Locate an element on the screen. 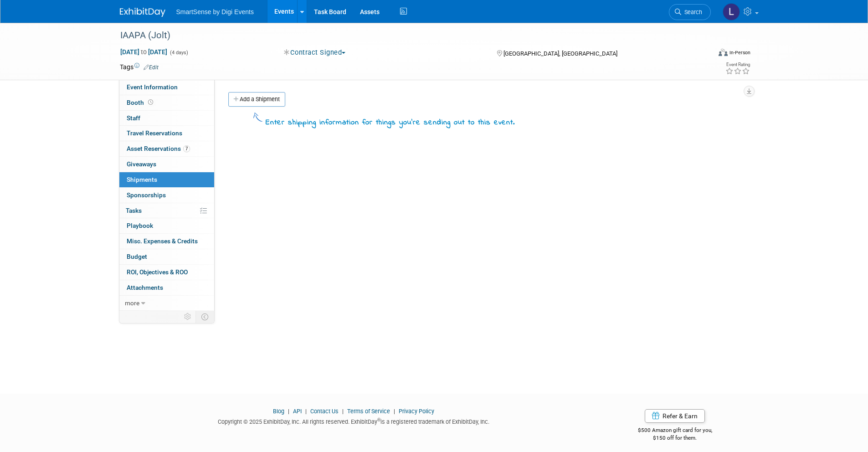  a: Asset Reservations7 is located at coordinates (167, 149).